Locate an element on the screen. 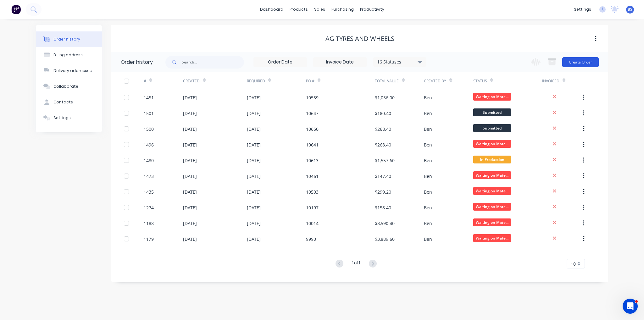 Image resolution: width=644 pixels, height=320 pixels. div: 1179 is located at coordinates (149, 239).